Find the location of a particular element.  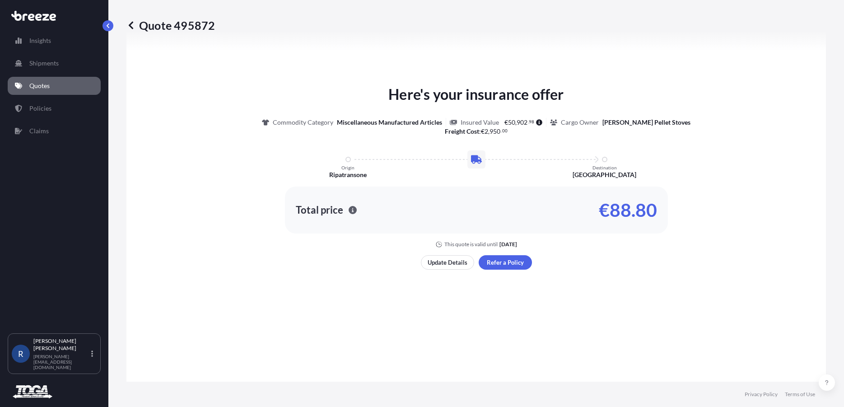

p: Quote 495872 is located at coordinates (171, 25).